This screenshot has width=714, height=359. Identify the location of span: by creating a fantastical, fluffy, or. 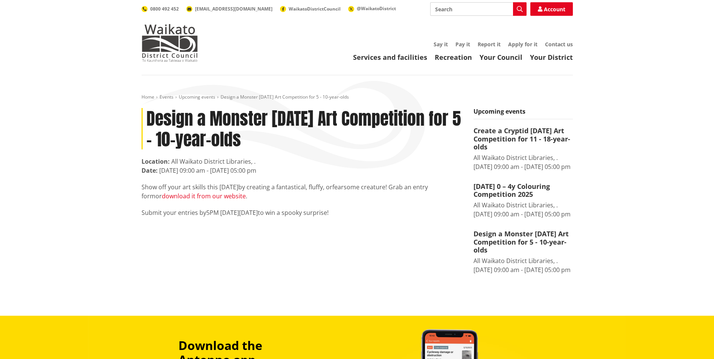
(285, 187).